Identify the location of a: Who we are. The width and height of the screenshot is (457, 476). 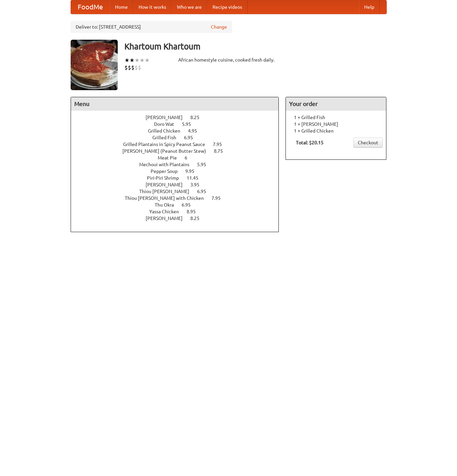
(189, 7).